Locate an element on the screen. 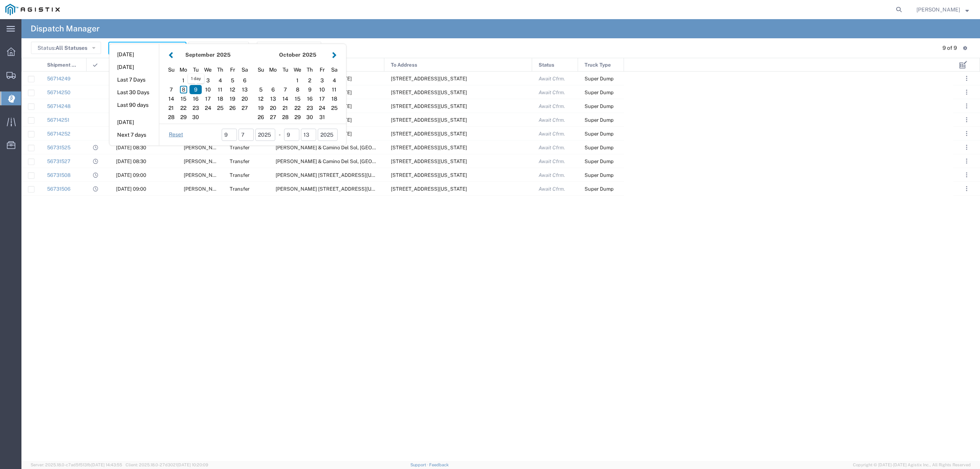 The image size is (980, 469). a: 56731508 is located at coordinates (59, 175).